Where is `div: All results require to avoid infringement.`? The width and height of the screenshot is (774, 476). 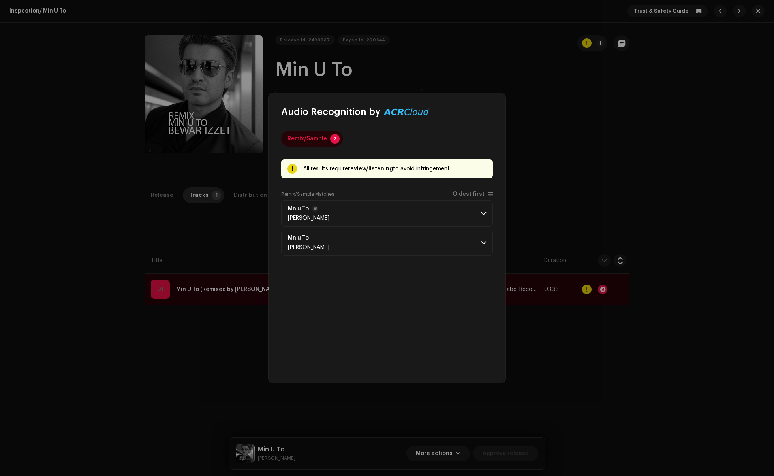
div: All results require to avoid infringement. is located at coordinates (395, 169).